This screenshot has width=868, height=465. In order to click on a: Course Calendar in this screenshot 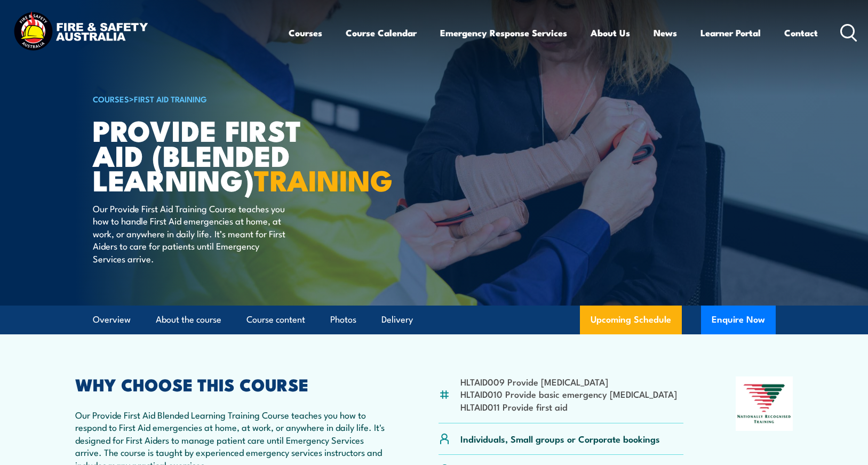, I will do `click(381, 32)`.